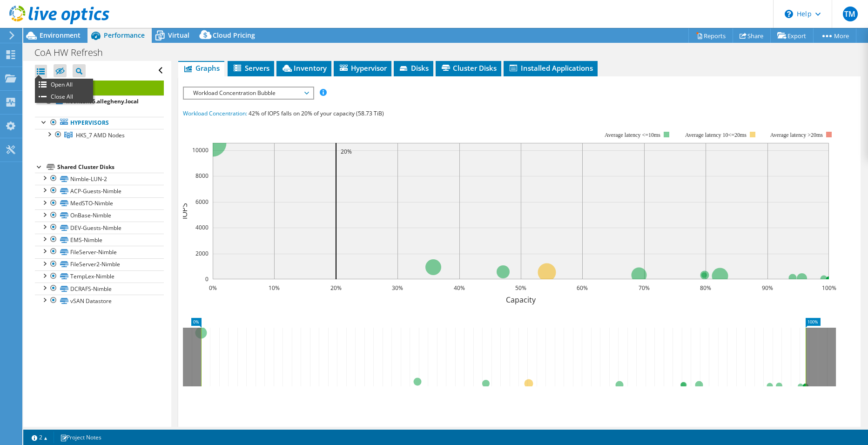  I want to click on span: Disks, so click(413, 68).